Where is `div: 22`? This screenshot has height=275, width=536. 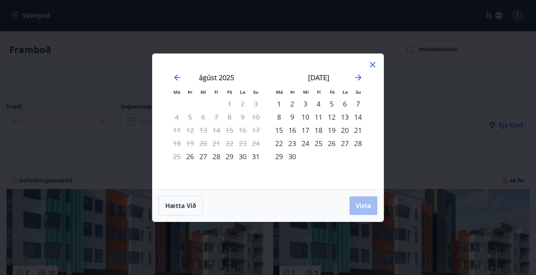 div: 22 is located at coordinates (279, 143).